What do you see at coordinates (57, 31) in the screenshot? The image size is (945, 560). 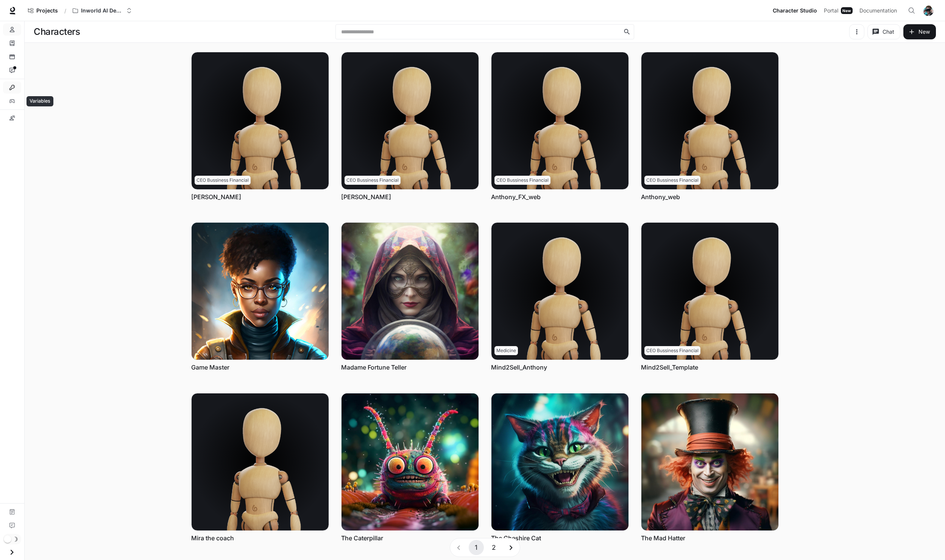 I see `h1: Characters` at bounding box center [57, 31].